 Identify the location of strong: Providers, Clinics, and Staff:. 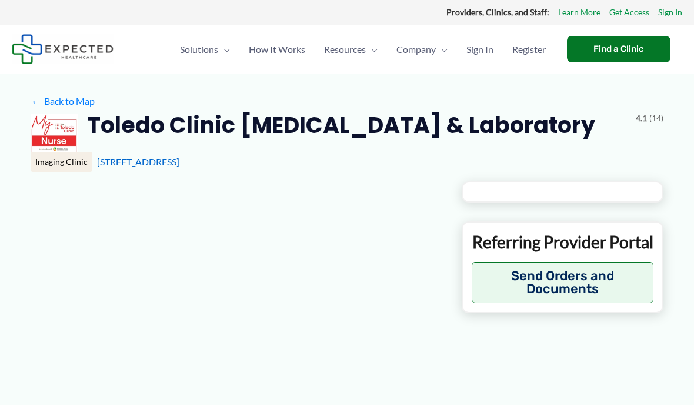
(498, 12).